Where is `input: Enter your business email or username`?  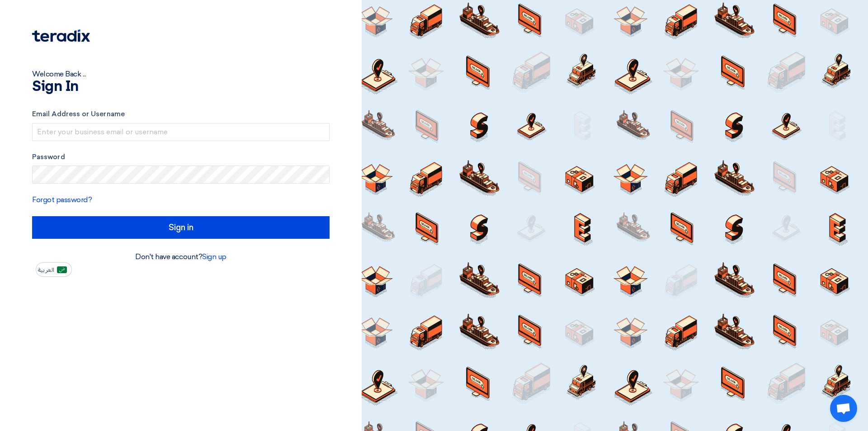
input: Enter your business email or username is located at coordinates (181, 132).